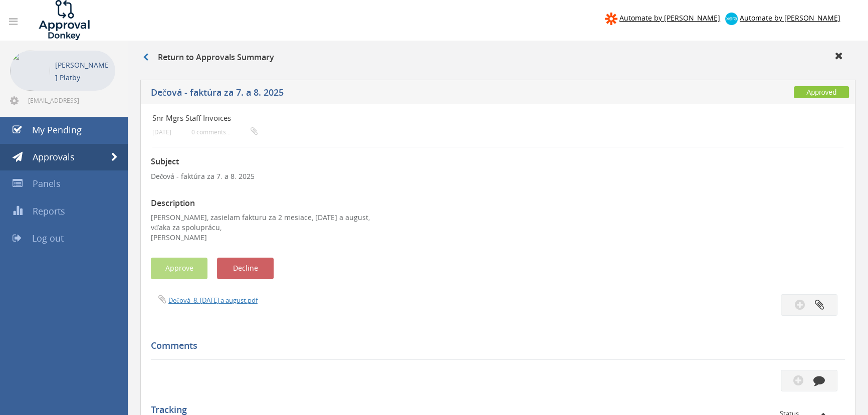  What do you see at coordinates (732, 19) in the screenshot?
I see `img: xero-logo.png` at bounding box center [732, 19].